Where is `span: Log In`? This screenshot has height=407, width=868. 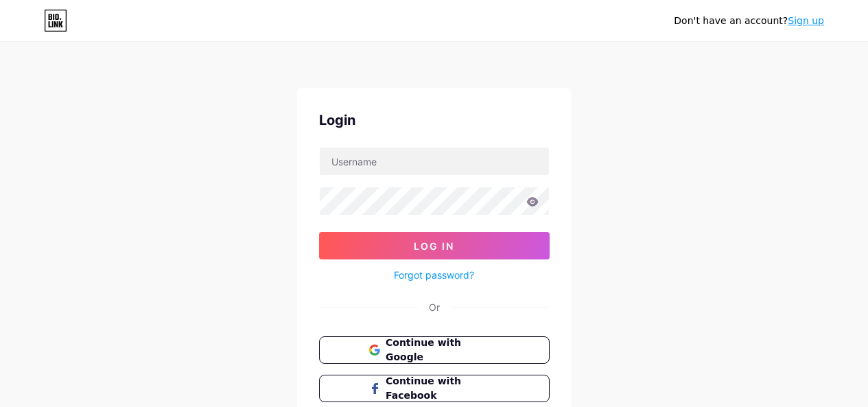
span: Log In is located at coordinates (434, 246).